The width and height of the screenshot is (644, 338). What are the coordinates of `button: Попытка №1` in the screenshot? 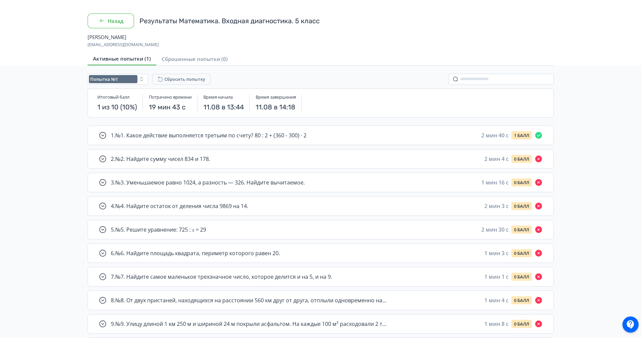 It's located at (118, 79).